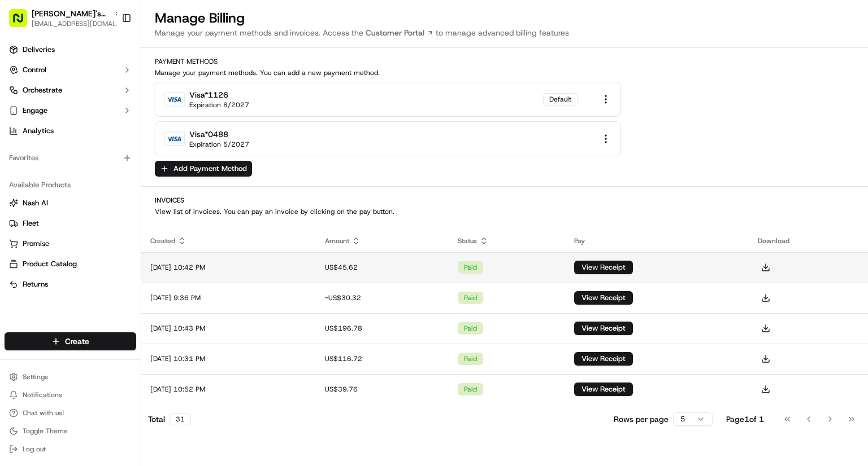  Describe the element at coordinates (382, 389) in the screenshot. I see `div: US$39.76` at that location.